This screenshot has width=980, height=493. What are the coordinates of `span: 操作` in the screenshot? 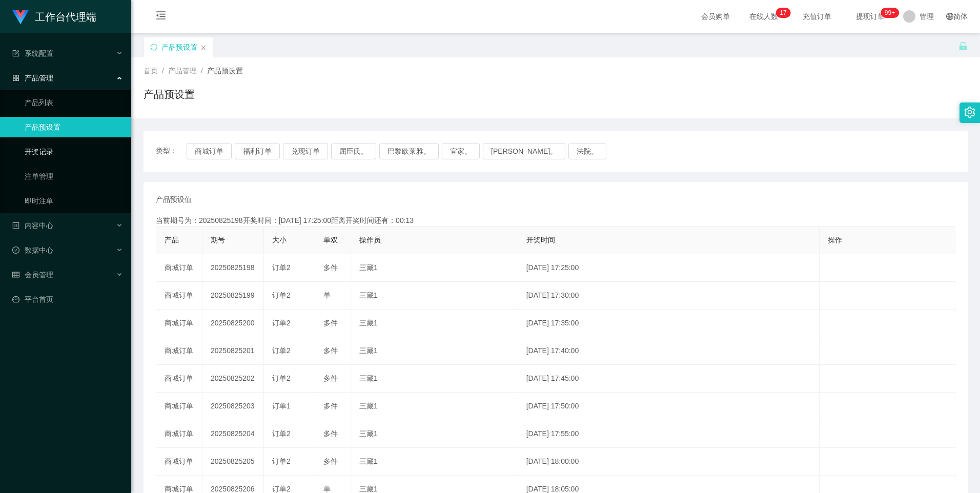 It's located at (835, 240).